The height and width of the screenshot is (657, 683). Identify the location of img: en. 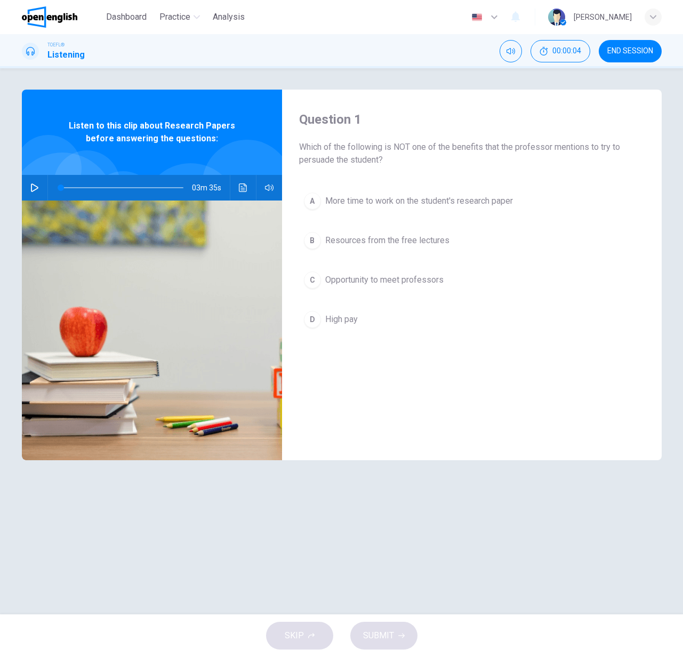
(477, 17).